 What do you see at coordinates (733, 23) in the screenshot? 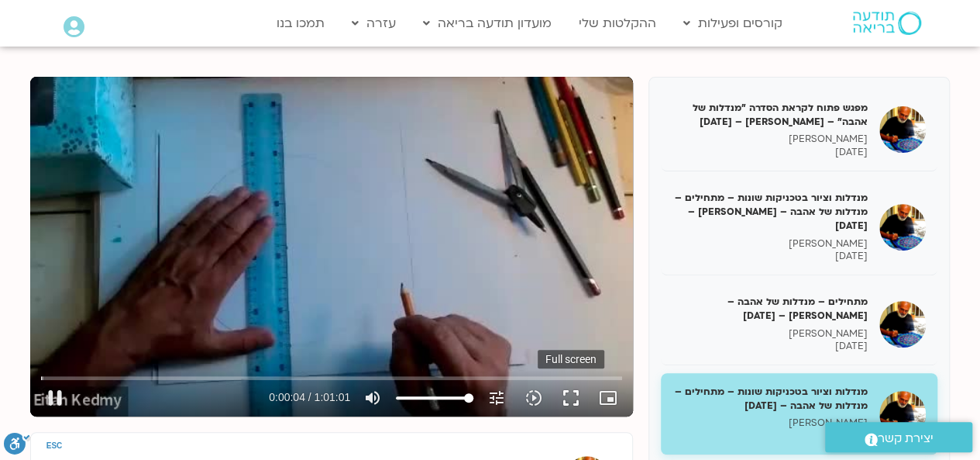
I see `a: קורסים ופעילות` at bounding box center [733, 23].